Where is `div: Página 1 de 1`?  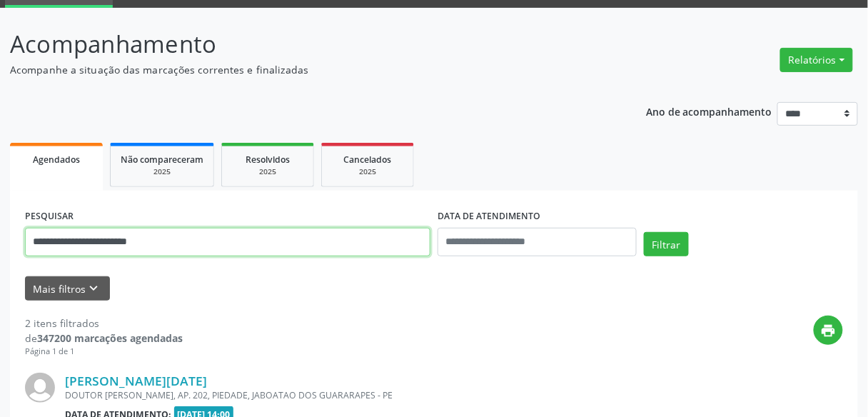 div: Página 1 de 1 is located at coordinates (104, 351).